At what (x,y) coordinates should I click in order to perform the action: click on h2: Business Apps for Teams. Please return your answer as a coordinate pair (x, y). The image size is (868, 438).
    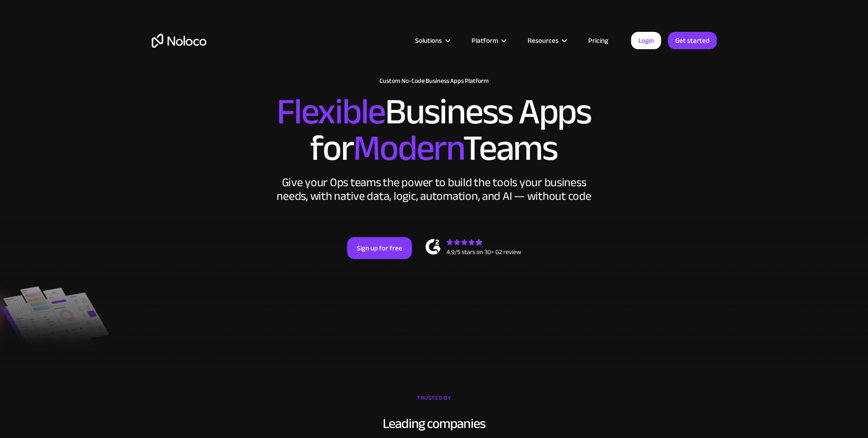
    Looking at the image, I should click on (434, 130).